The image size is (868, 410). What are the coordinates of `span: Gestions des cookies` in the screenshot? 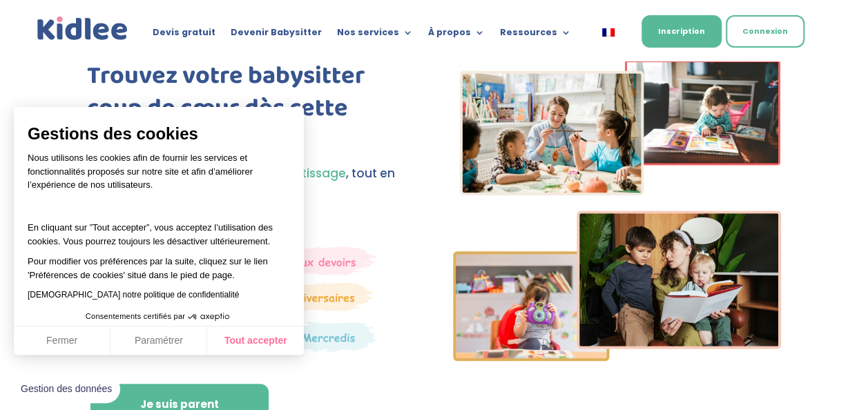 It's located at (159, 134).